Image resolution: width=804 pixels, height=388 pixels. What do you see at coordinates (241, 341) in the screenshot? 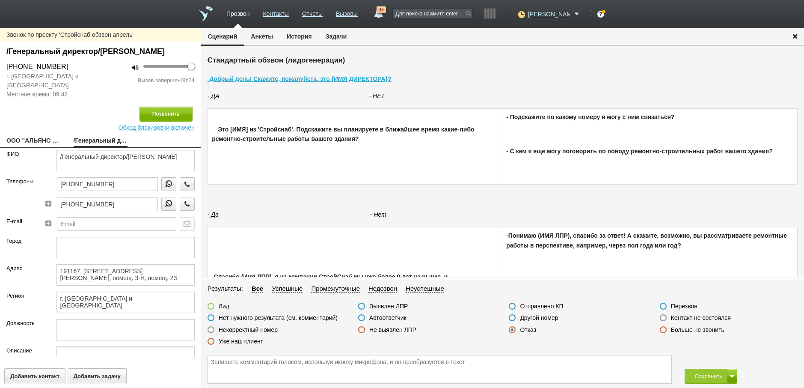
I see `label: Уже наш клиент` at bounding box center [241, 341].